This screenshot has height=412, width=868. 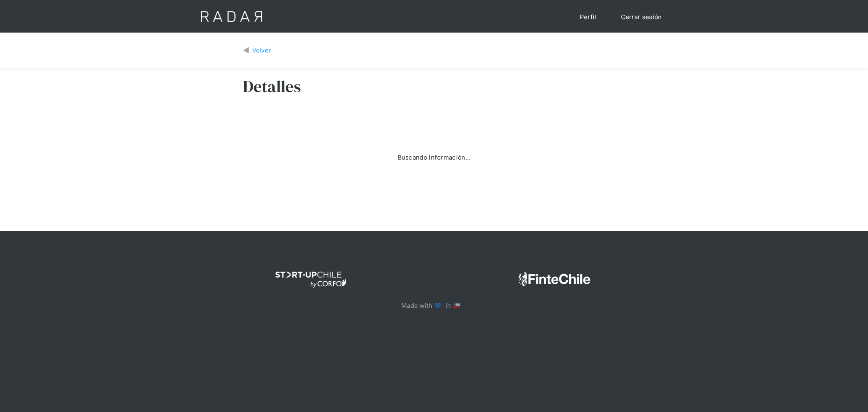 What do you see at coordinates (588, 17) in the screenshot?
I see `a: Perfil` at bounding box center [588, 17].